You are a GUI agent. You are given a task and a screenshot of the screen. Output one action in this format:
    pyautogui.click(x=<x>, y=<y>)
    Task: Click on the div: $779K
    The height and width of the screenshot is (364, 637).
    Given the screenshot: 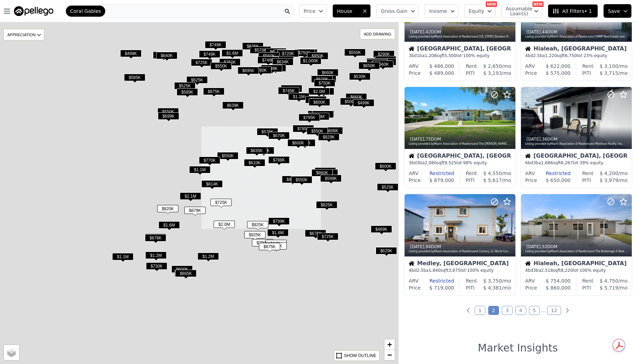 What is the action you would take?
    pyautogui.click(x=283, y=61)
    